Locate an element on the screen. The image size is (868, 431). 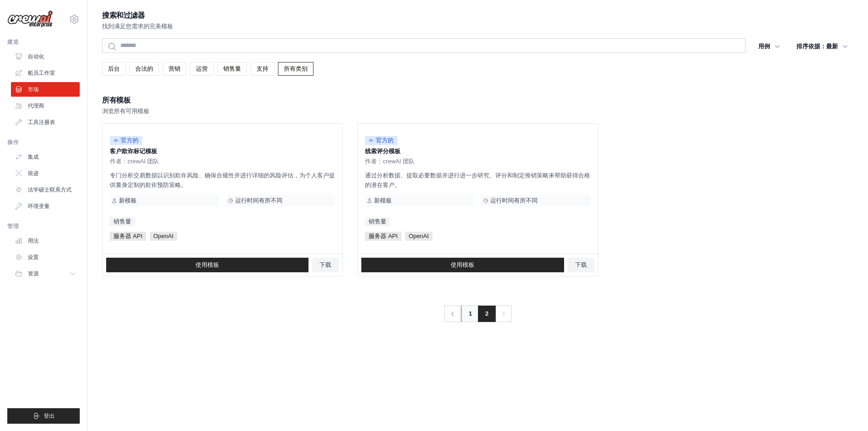
font: 专门分析交易数据以识别欺诈风险、确保合规性并进行详细的风险评估，为个人客户提供量身定制的欺诈预防策略。 is located at coordinates (223, 180).